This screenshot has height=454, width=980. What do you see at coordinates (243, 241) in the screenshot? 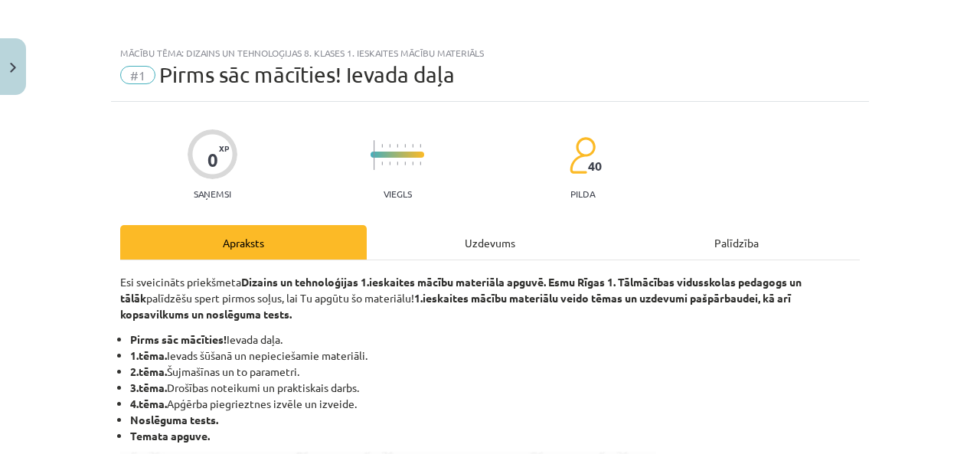
I see `div: Apraksts` at bounding box center [243, 241].